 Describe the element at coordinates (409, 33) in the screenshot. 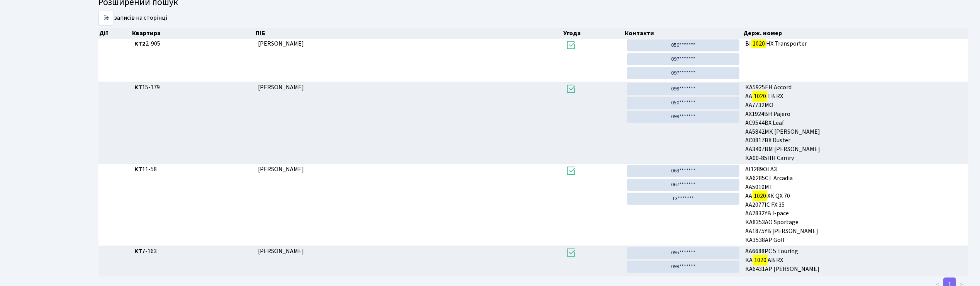

I see `th: ПІБ` at that location.